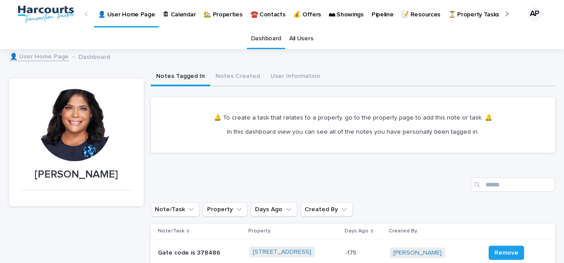 This screenshot has width=564, height=263. What do you see at coordinates (353, 132) in the screenshot?
I see `p: In this dashboard view you can see all of the notes you have personally been tagged in.` at bounding box center [353, 132].